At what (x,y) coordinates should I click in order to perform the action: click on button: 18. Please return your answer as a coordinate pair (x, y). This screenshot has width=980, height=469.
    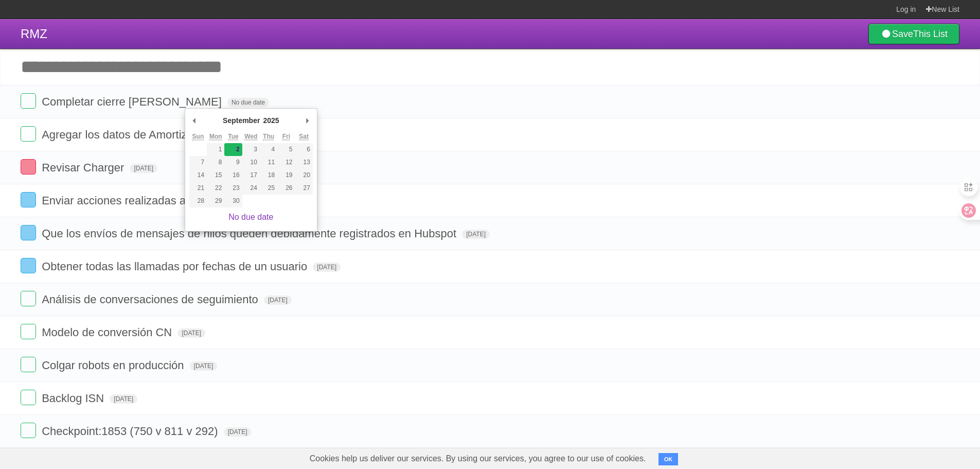
    Looking at the image, I should click on (269, 175).